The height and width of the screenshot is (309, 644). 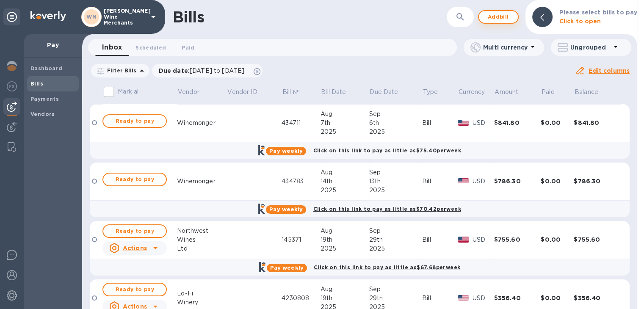 What do you see at coordinates (395, 181) in the screenshot?
I see `div: 13th` at bounding box center [395, 181].